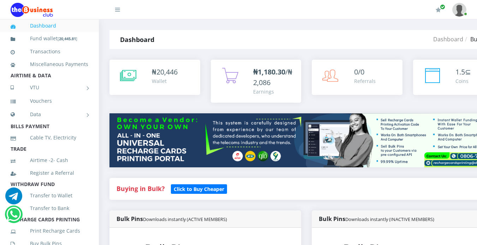 This screenshot has height=245, width=477. Describe the element at coordinates (67, 38) in the screenshot. I see `b: 20,445.81` at that location.